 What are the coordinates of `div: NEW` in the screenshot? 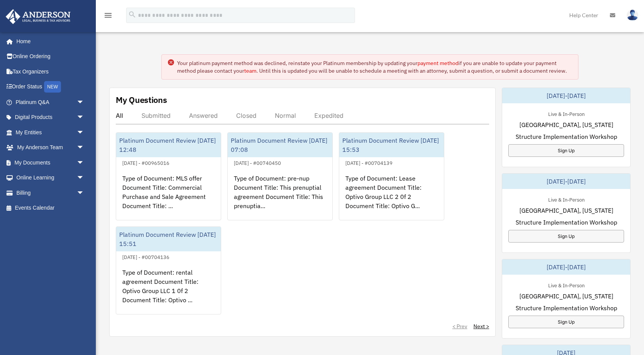 It's located at (53, 87).